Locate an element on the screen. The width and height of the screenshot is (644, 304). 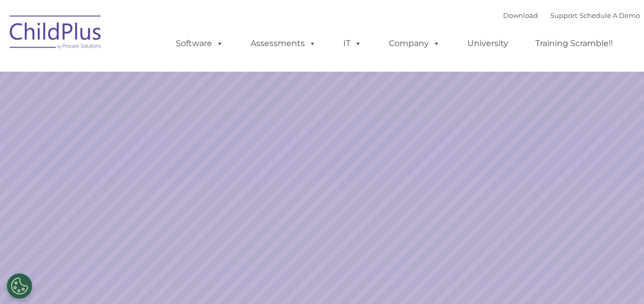
a: Download is located at coordinates (520, 16).